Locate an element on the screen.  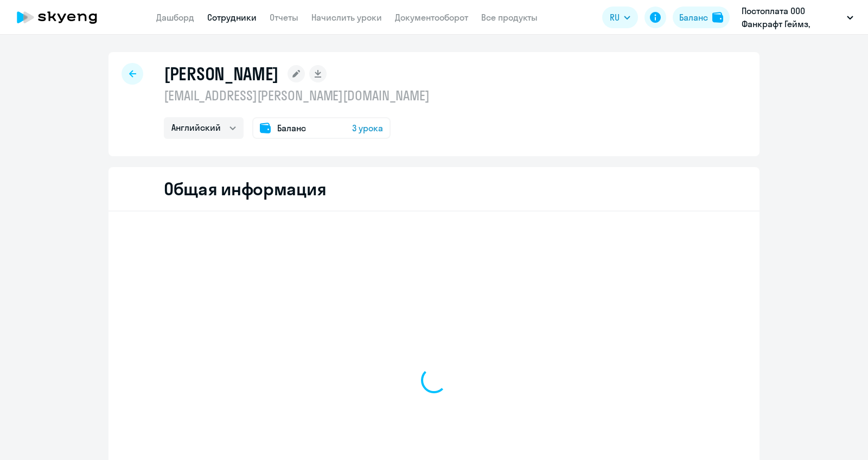
button: Балансbalance is located at coordinates (701, 18).